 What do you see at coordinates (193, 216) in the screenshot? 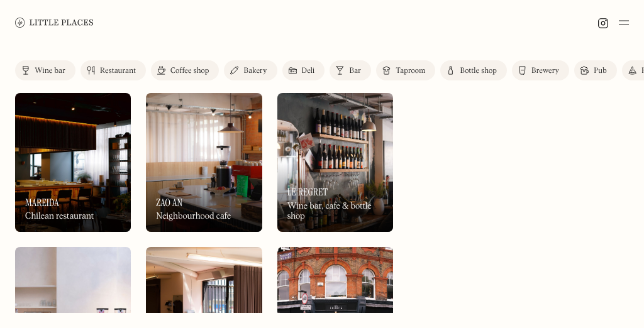
I see `div: Neighbourhood cafe` at bounding box center [193, 216].